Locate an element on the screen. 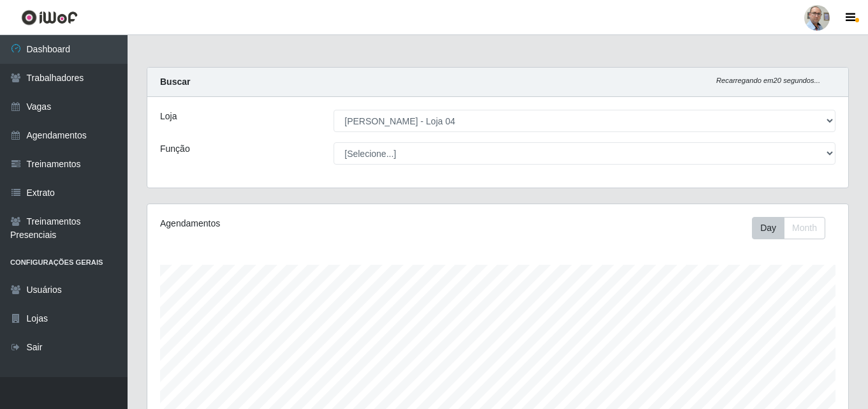  div: First group is located at coordinates (788, 228).